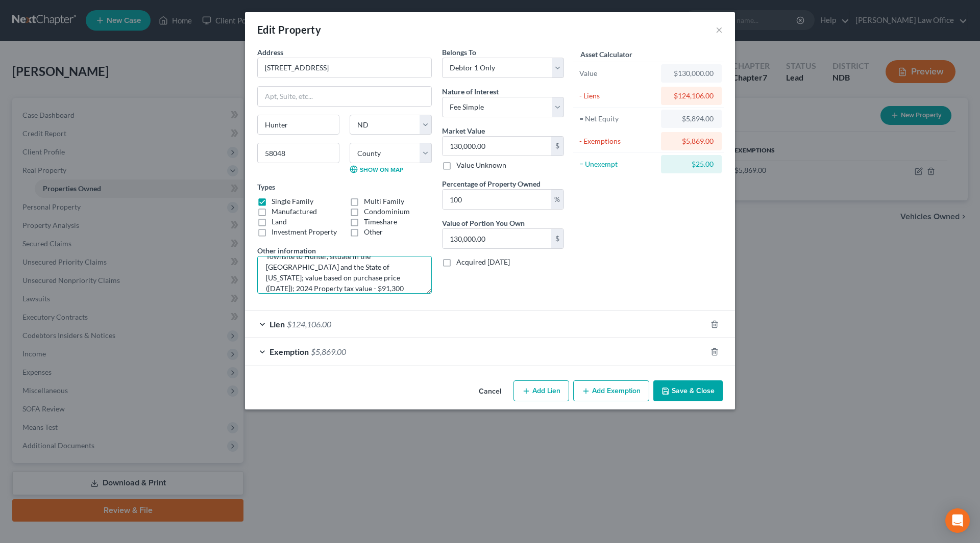 This screenshot has height=543, width=980. Describe the element at coordinates (294, 211) in the screenshot. I see `label: Manufactured` at that location.